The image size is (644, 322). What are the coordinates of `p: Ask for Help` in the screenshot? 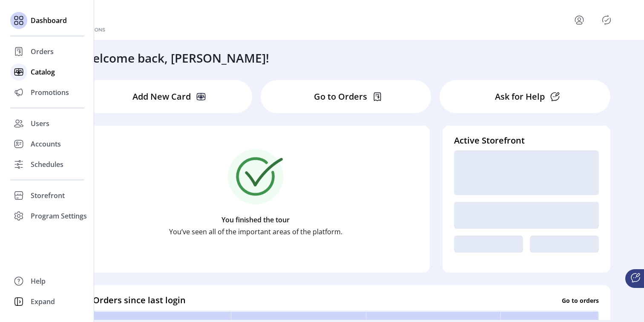 It's located at (520, 97).